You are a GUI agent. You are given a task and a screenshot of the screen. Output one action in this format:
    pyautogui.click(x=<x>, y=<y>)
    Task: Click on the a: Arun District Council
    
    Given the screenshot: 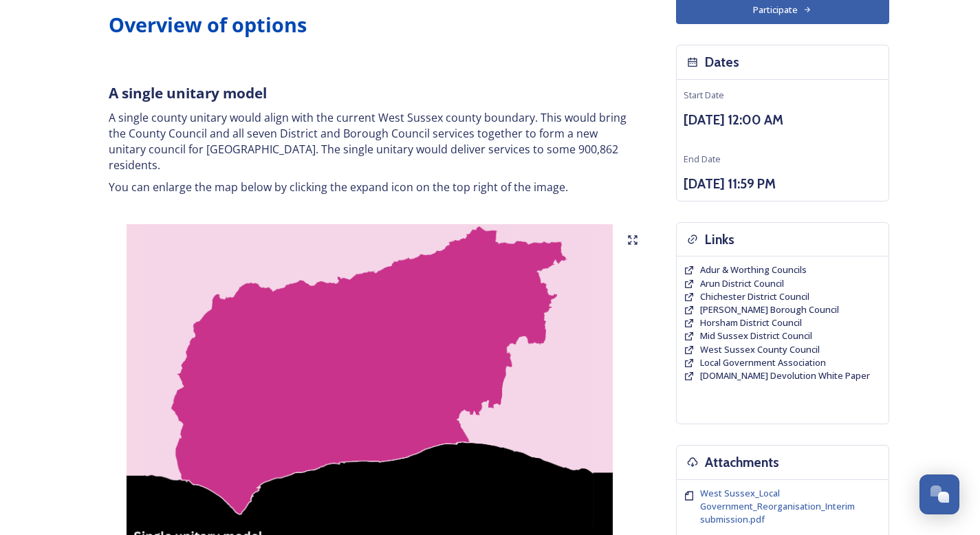 What is the action you would take?
    pyautogui.click(x=742, y=283)
    